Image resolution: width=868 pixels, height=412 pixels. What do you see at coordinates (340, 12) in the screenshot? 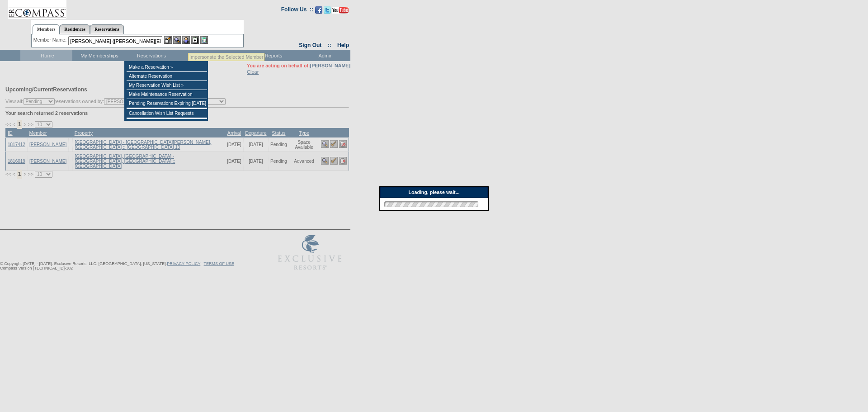
I see `a: Subscribe to our YouTube Channel` at bounding box center [340, 12].